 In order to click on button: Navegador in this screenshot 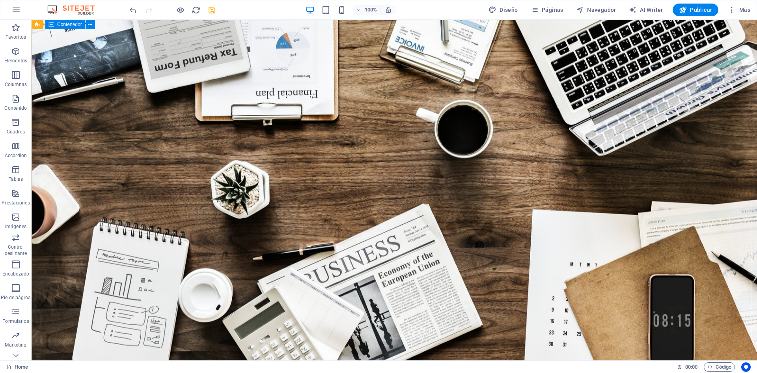, I will do `click(596, 10)`.